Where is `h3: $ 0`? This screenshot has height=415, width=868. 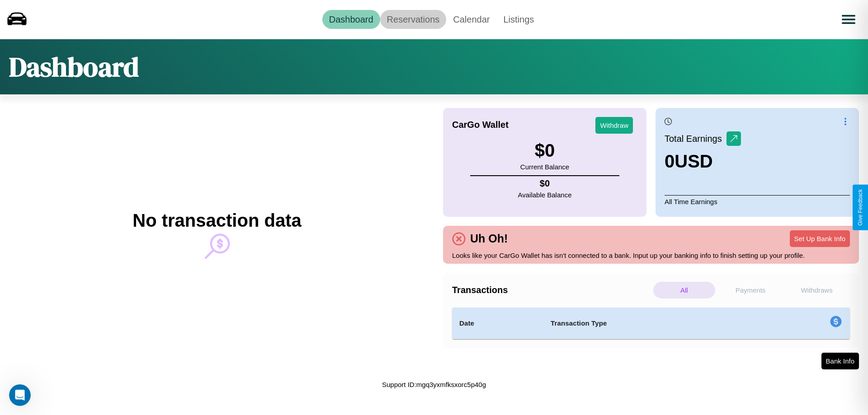
h3: $ 0 is located at coordinates (545, 150).